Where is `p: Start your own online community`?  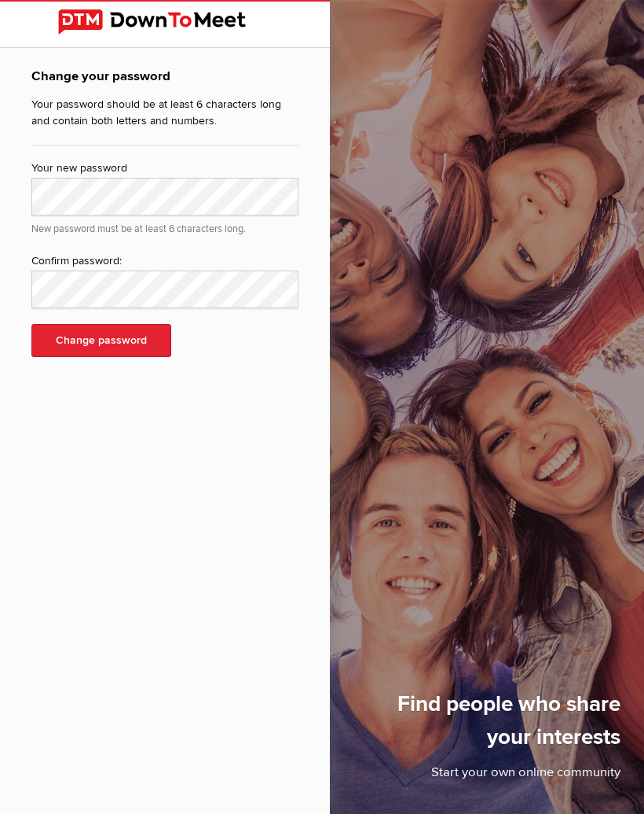 p: Start your own online community is located at coordinates (489, 777).